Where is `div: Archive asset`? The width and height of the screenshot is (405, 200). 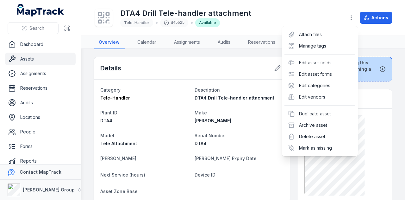 div: Archive asset is located at coordinates (320, 125).